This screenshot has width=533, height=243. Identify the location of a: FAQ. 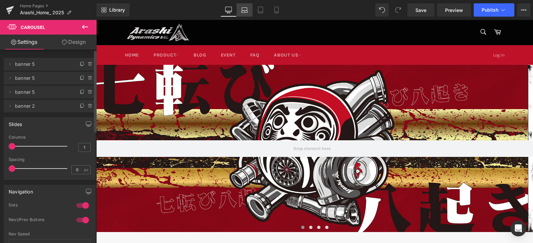
(158, 35).